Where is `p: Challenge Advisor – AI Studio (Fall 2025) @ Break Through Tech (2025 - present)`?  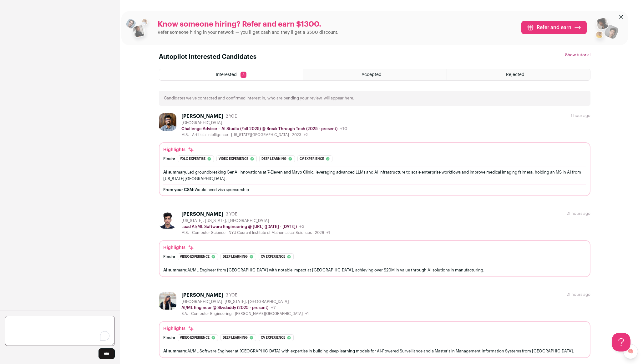
p: Challenge Advisor – AI Studio (Fall 2025) @ Break Through Tech (2025 - present) is located at coordinates (259, 129).